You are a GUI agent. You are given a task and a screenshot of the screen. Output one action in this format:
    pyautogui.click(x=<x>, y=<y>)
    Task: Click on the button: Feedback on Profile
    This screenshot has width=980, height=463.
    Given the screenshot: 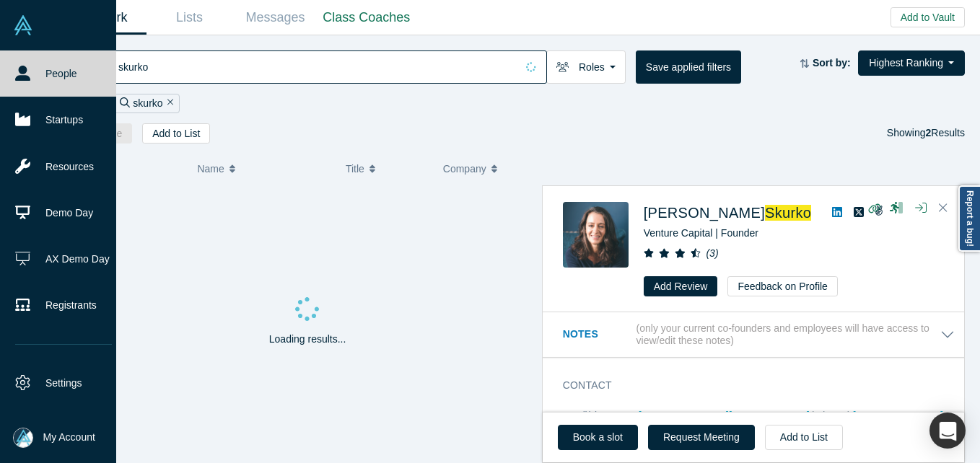 What is the action you would take?
    pyautogui.click(x=782, y=286)
    